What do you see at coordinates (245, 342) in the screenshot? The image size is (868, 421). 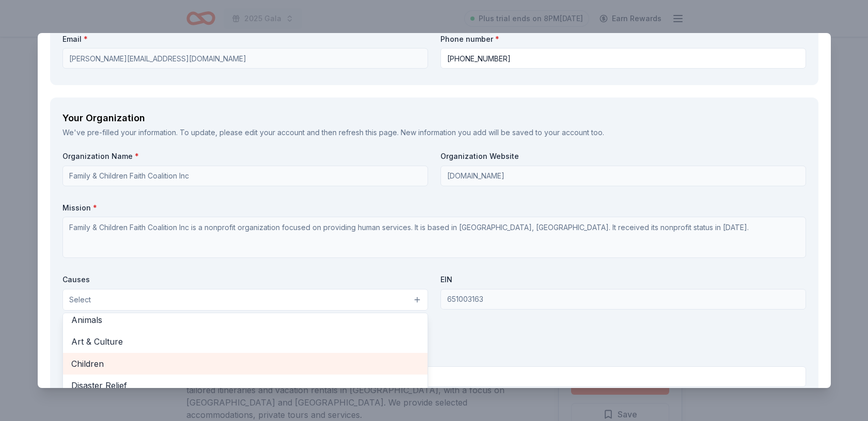 I see `span: Art & Culture` at bounding box center [245, 342].